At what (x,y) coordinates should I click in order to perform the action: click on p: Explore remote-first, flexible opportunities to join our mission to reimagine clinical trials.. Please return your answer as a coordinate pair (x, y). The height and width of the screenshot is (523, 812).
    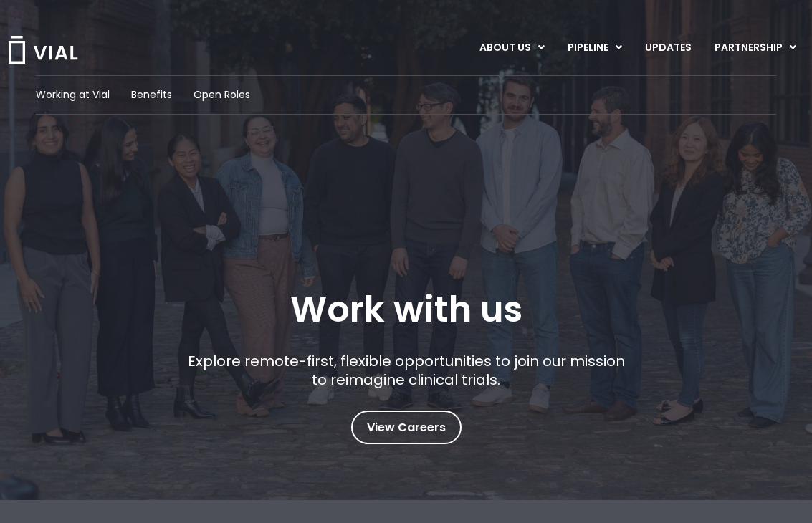
    Looking at the image, I should click on (405, 370).